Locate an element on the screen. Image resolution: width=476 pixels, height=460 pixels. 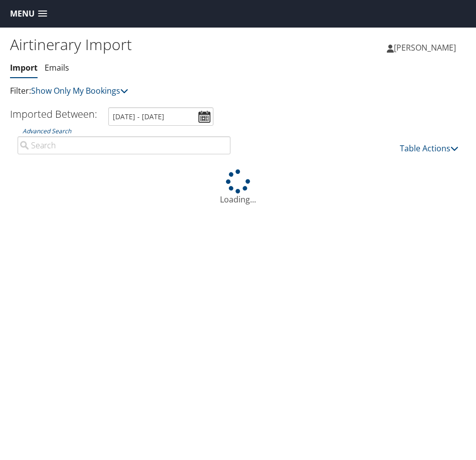
span: Menu is located at coordinates (22, 13).